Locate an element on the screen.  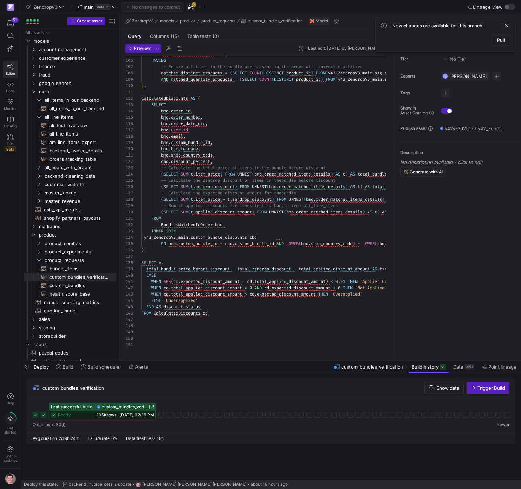
div: 110 is located at coordinates (129, 86).